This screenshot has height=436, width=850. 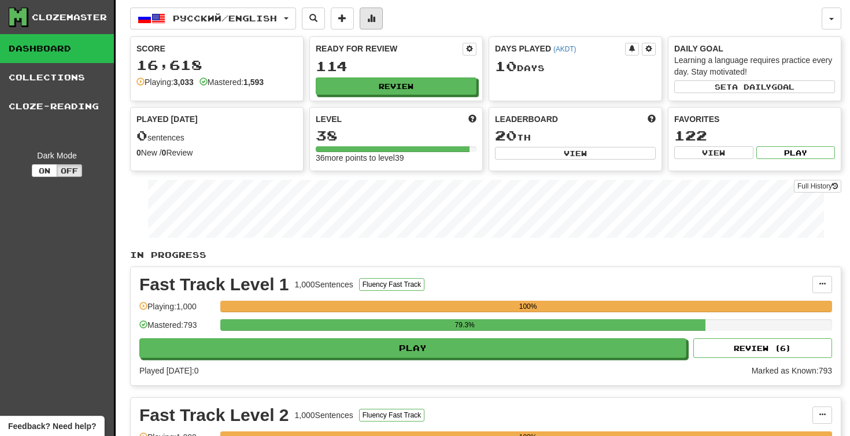 I want to click on span: Level, so click(x=329, y=119).